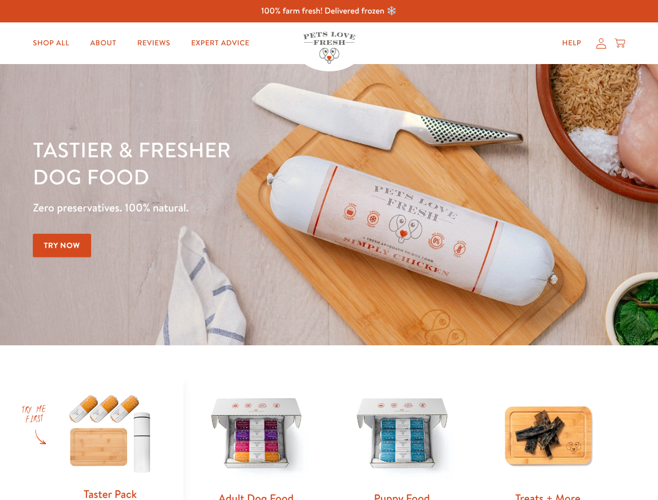 This screenshot has height=500, width=658. Describe the element at coordinates (329, 47) in the screenshot. I see `img: Pets Love Fresh` at that location.